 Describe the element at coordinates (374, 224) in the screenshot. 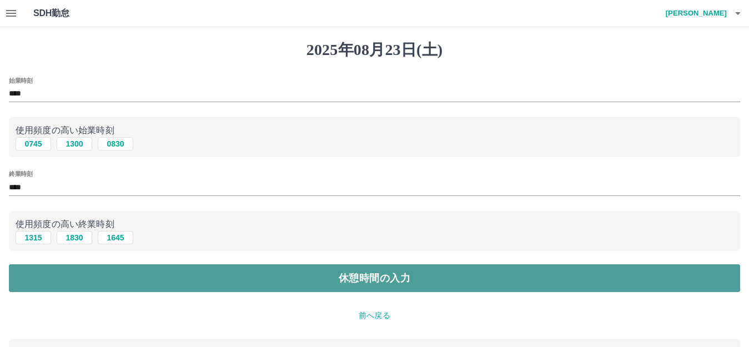

I see `p: 使用頻度の高い終業時刻` at that location.